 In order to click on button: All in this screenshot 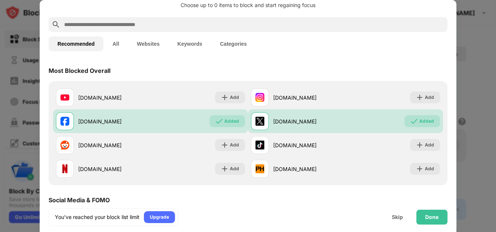, I will do `click(116, 44)`.